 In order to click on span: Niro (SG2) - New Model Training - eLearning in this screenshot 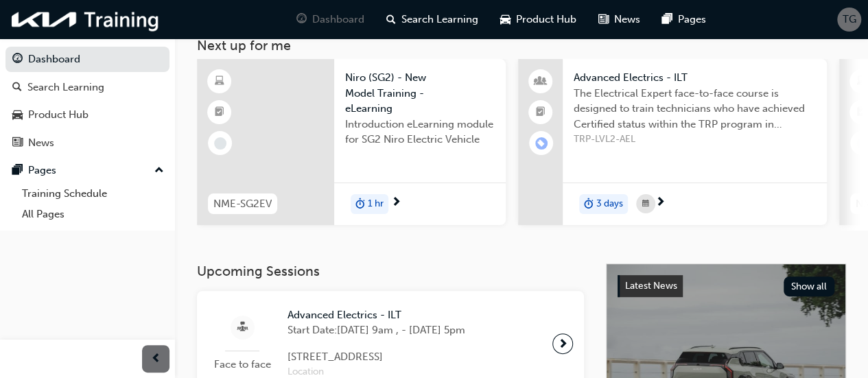, I will do `click(420, 93)`.